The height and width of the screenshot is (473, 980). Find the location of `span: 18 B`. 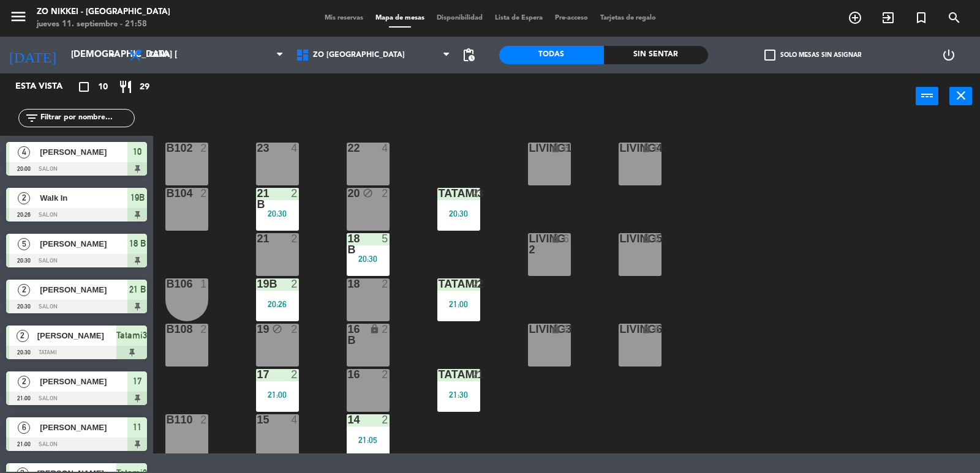

span: 18 B is located at coordinates (137, 243).